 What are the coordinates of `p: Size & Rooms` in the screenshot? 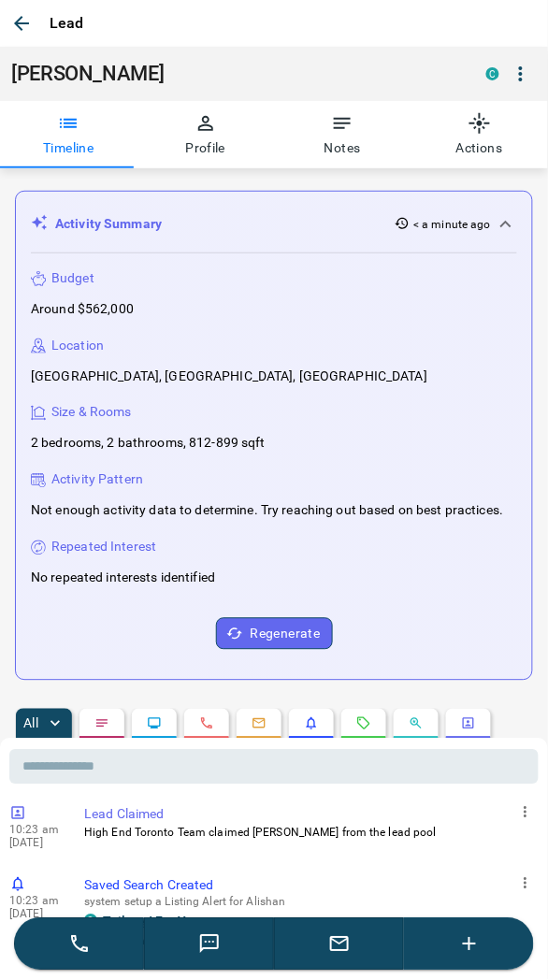 It's located at (92, 412).